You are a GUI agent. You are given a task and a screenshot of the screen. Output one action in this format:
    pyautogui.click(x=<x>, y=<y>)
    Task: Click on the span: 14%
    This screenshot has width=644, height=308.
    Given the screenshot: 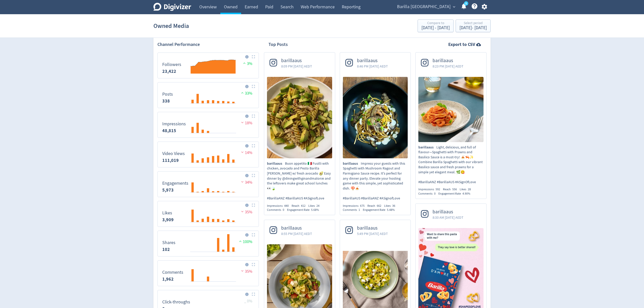 What is the action you would take?
    pyautogui.click(x=246, y=152)
    